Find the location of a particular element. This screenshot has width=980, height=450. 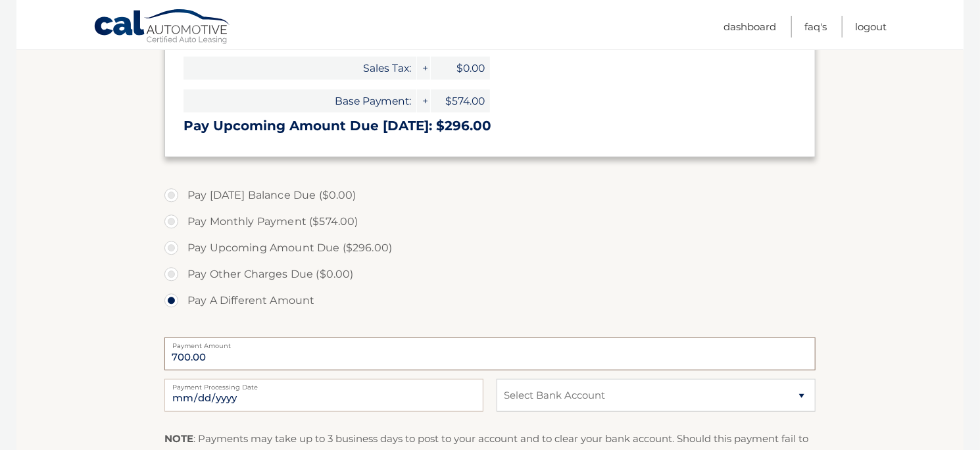

label: Pay A Different Amount is located at coordinates (490, 300).